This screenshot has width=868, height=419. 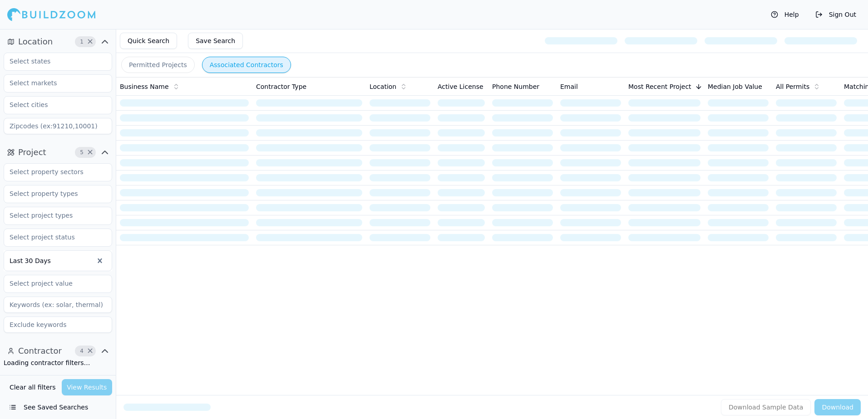 What do you see at coordinates (785, 15) in the screenshot?
I see `button: Help` at bounding box center [785, 15].